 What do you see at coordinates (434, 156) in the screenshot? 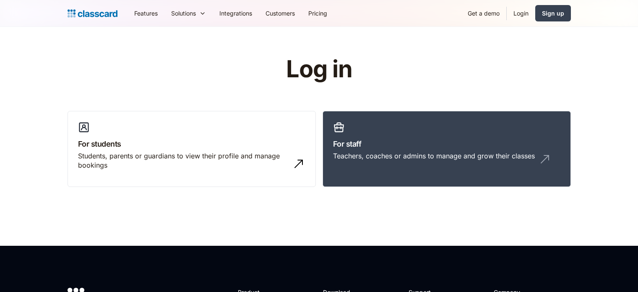
I see `div: Teachers, coaches or admins to manage and grow their classes` at bounding box center [434, 156].